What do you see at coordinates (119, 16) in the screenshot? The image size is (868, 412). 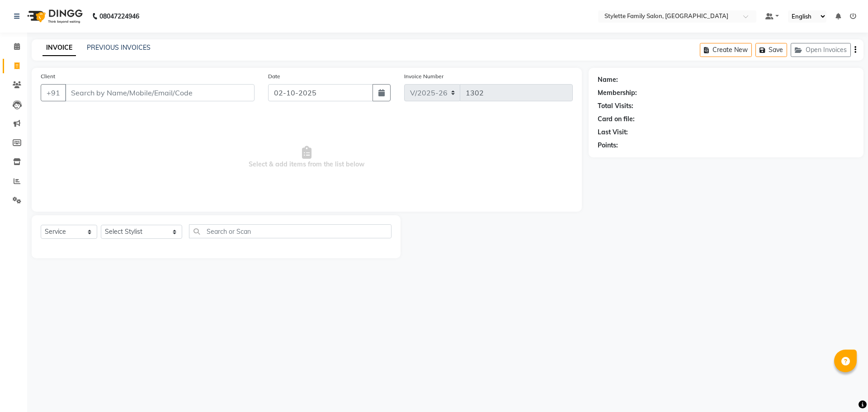 I see `b: 08047224946` at bounding box center [119, 16].